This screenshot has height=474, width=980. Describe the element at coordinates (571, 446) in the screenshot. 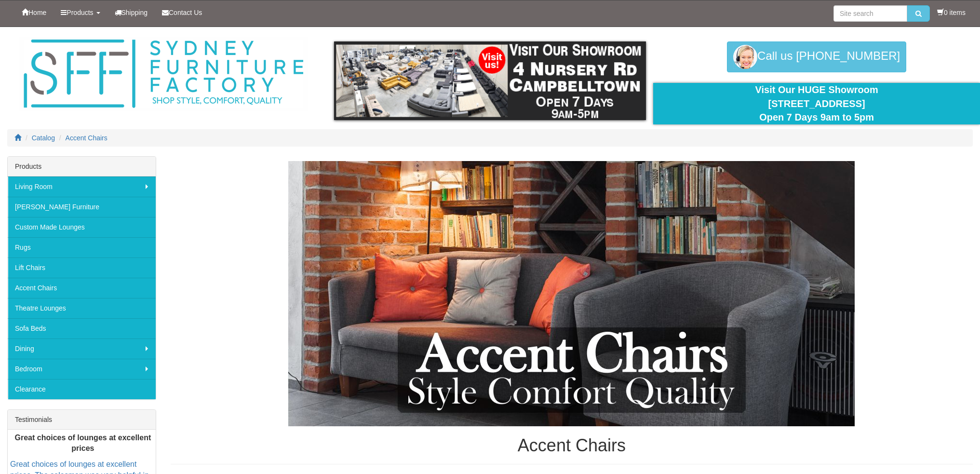

I see `h1: Accent Chairs` at that location.